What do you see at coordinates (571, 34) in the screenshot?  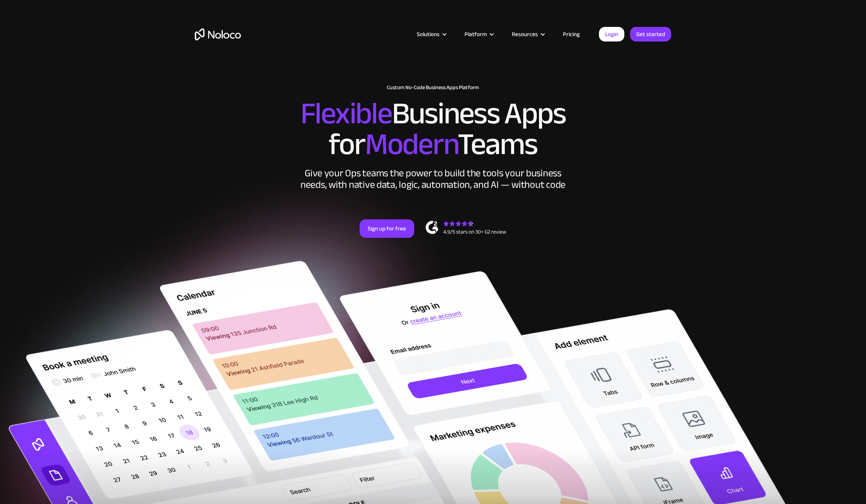 I see `a: Pricing` at bounding box center [571, 34].